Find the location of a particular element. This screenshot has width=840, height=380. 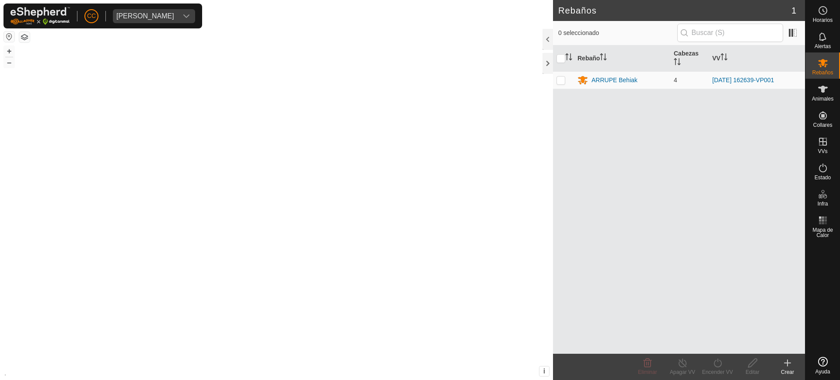

th: Cabezas is located at coordinates (690, 59).